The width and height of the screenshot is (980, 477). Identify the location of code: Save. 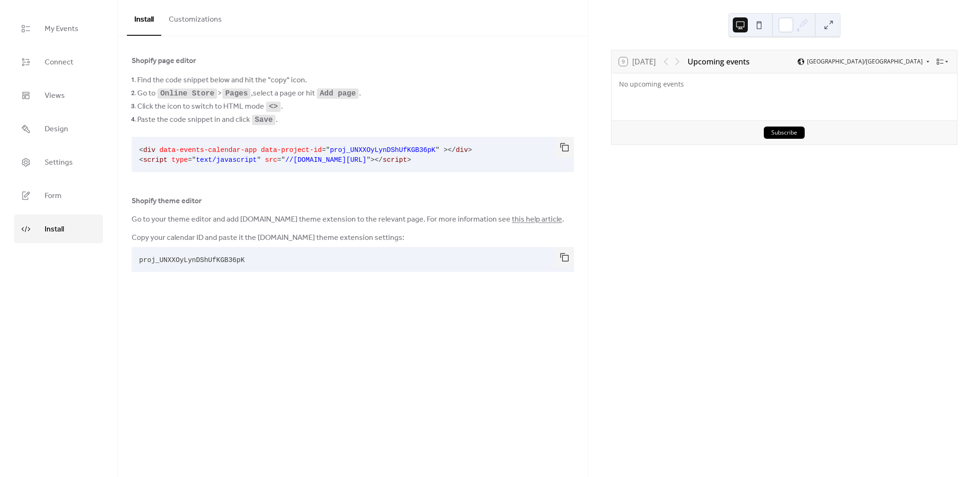
(264, 120).